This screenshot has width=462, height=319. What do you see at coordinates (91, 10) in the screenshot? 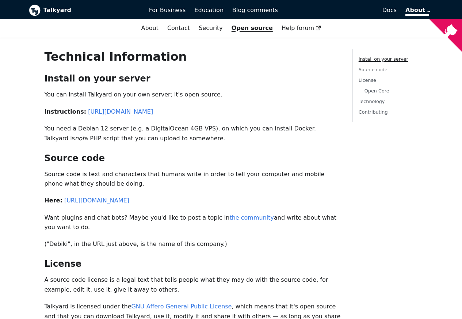
I see `b: Talkyard` at bounding box center [91, 10].